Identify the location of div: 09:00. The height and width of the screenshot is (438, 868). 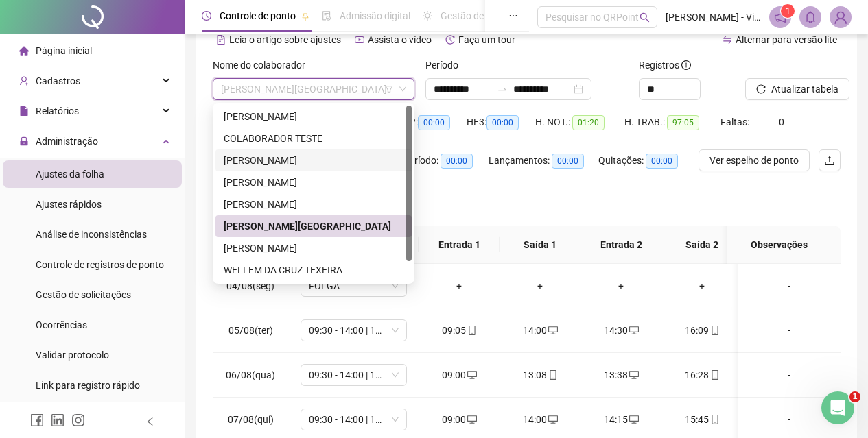
(459, 420).